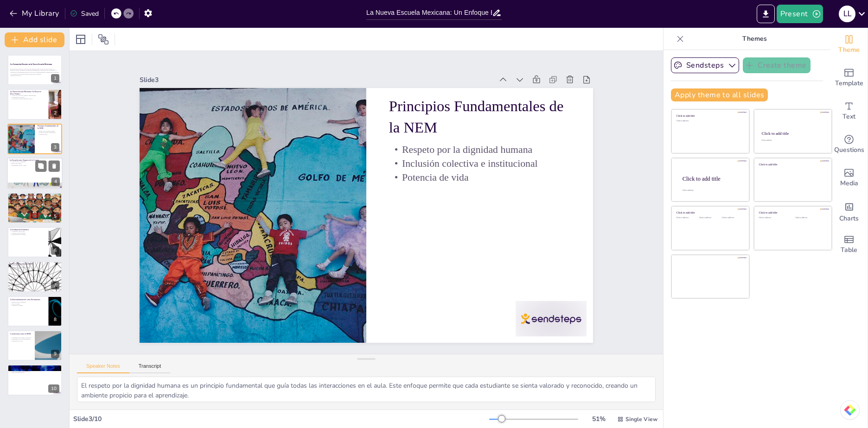  What do you see at coordinates (35, 71) in the screenshot?
I see `p: Esta presentación explora la Nueva Escuela Mexicana como un proyecto ético-político en la formaci...` at bounding box center [35, 71].